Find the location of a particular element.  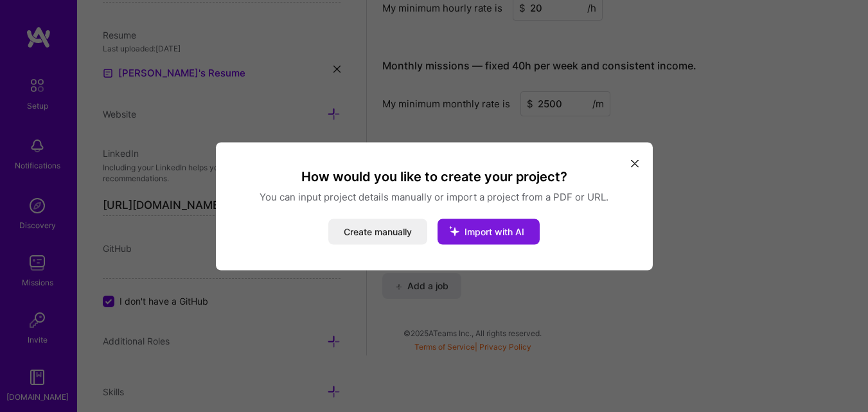

div: modal is located at coordinates (434, 206).